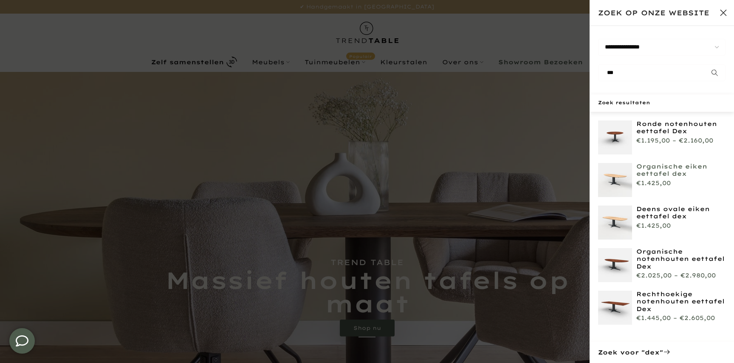 The width and height of the screenshot is (734, 363). What do you see at coordinates (681, 259) in the screenshot?
I see `a: Organische notenhouten eettafel Dex` at bounding box center [681, 259].